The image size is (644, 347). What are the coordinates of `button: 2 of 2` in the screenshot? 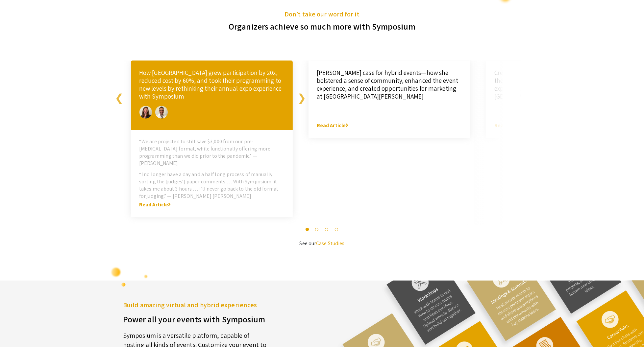 It's located at (317, 230).